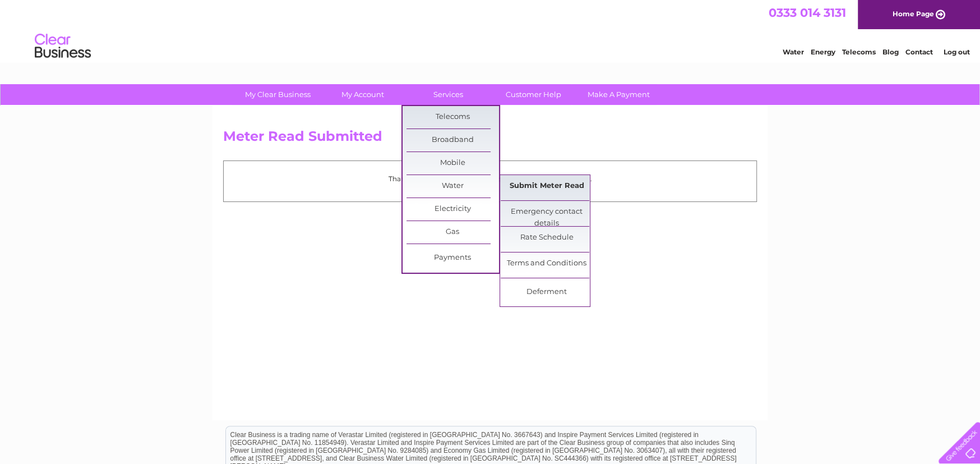 Image resolution: width=980 pixels, height=464 pixels. I want to click on img: logo.png, so click(63, 46).